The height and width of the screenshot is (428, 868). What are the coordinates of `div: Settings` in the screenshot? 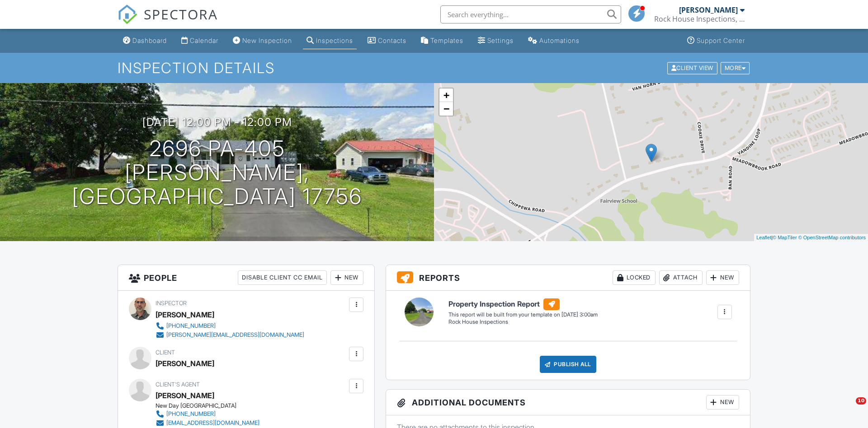 It's located at (500, 40).